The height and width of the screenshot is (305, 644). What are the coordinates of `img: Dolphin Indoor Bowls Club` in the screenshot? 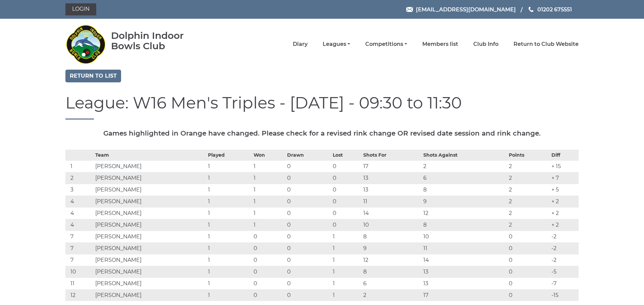 It's located at (86, 44).